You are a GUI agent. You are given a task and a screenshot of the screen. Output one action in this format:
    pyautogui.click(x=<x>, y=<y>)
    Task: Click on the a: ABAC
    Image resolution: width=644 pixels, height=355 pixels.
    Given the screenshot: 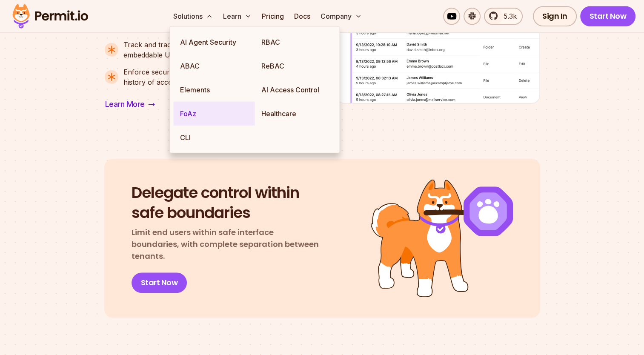 What is the action you would take?
    pyautogui.click(x=214, y=66)
    